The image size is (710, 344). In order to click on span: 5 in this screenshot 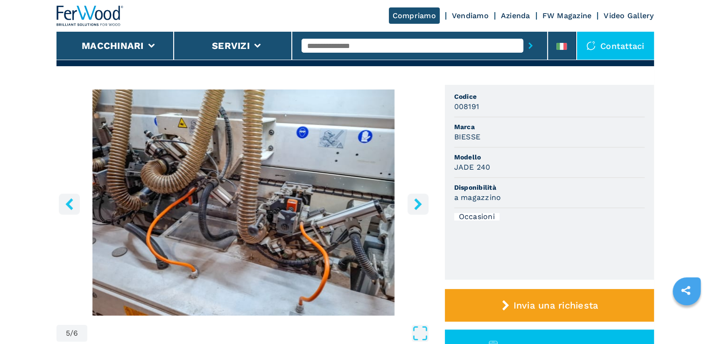, I will do `click(68, 334)`.